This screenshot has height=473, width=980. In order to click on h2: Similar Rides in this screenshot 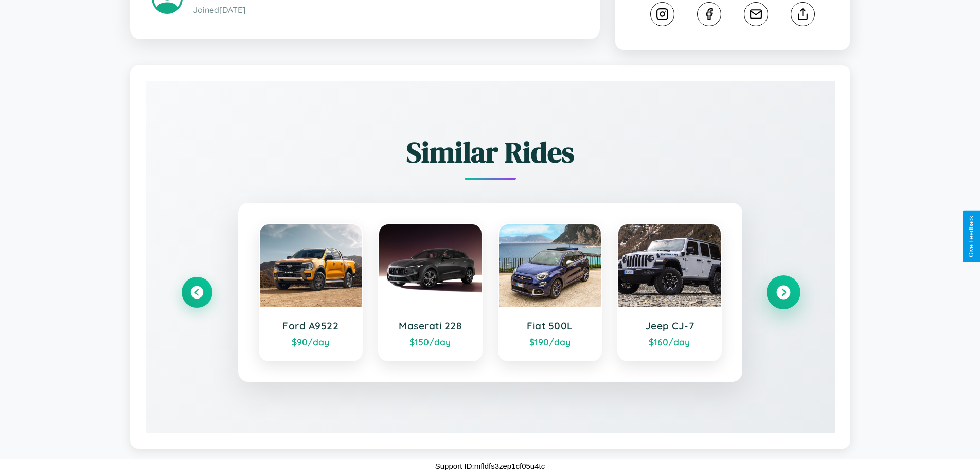, I will do `click(490, 152)`.